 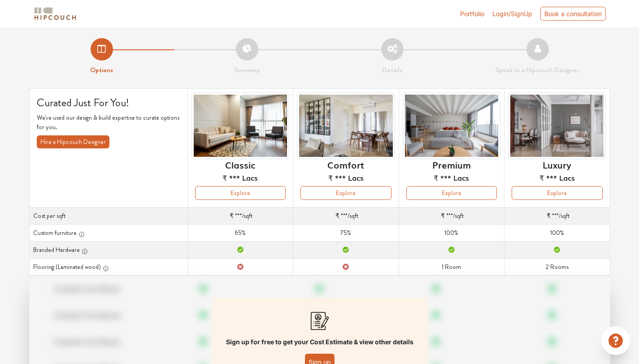 What do you see at coordinates (109, 103) in the screenshot?
I see `h4: Curated Just For You!` at bounding box center [109, 103].